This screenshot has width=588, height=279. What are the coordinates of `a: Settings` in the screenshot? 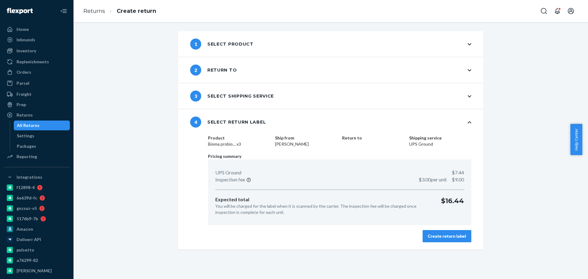 It's located at (42, 136).